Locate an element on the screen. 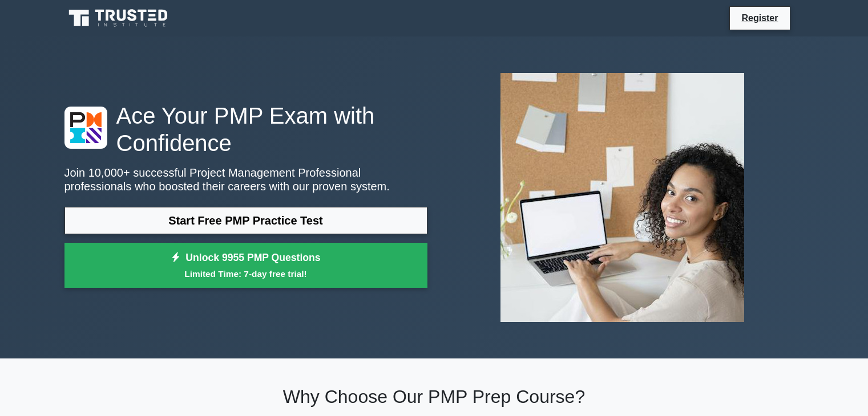 Image resolution: width=868 pixels, height=416 pixels. p: Join 10,000+ successful Project Management Professional professionals who boosted their careers w... is located at coordinates (246, 179).